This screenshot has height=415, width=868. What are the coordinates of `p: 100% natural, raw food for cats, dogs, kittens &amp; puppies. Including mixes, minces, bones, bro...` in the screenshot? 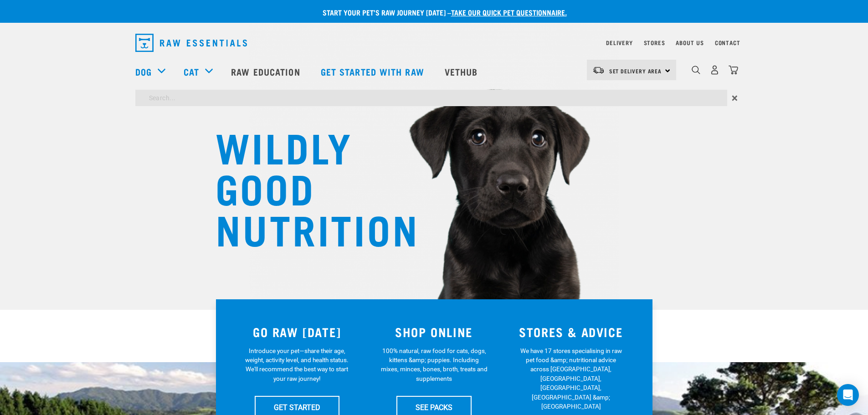 It's located at (433, 365).